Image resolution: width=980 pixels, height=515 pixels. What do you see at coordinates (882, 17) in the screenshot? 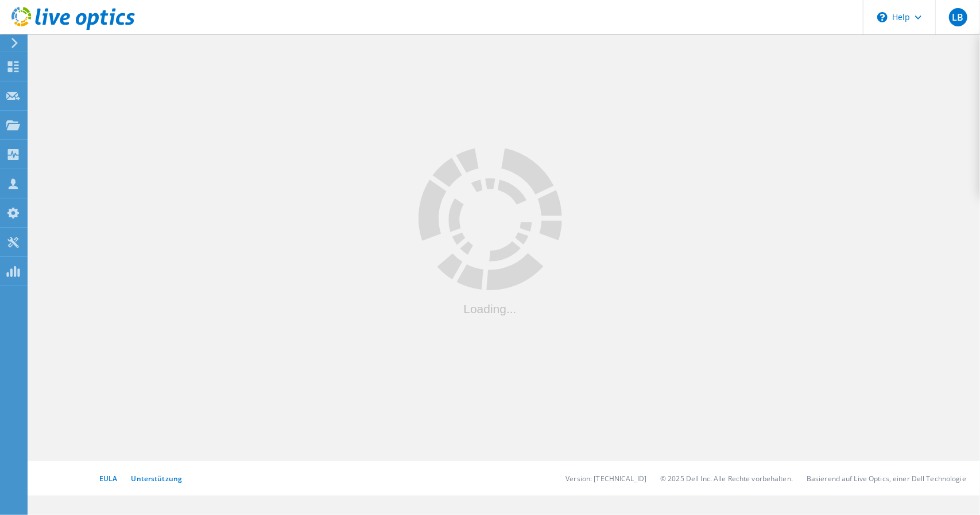
I see `svg: \n` at bounding box center [882, 17].